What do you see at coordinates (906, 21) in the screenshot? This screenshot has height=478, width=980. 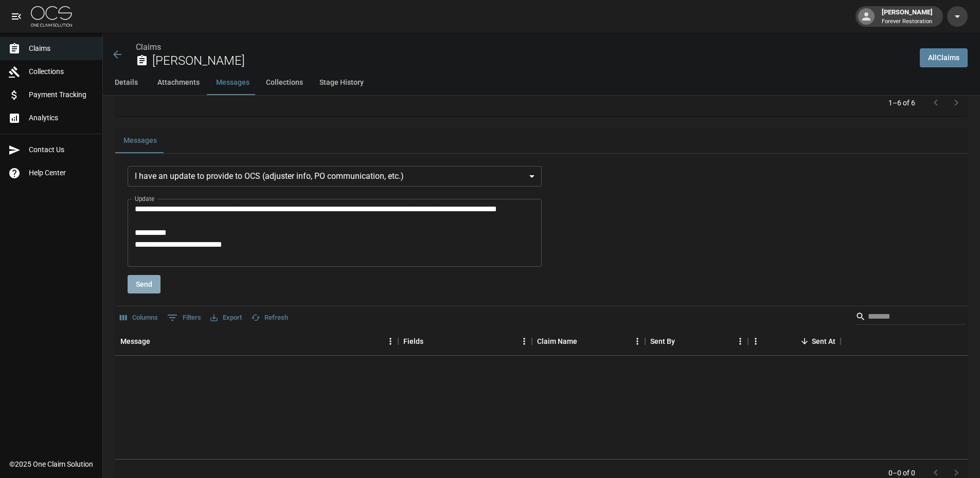 I see `p: Forever Restoration` at bounding box center [906, 21].